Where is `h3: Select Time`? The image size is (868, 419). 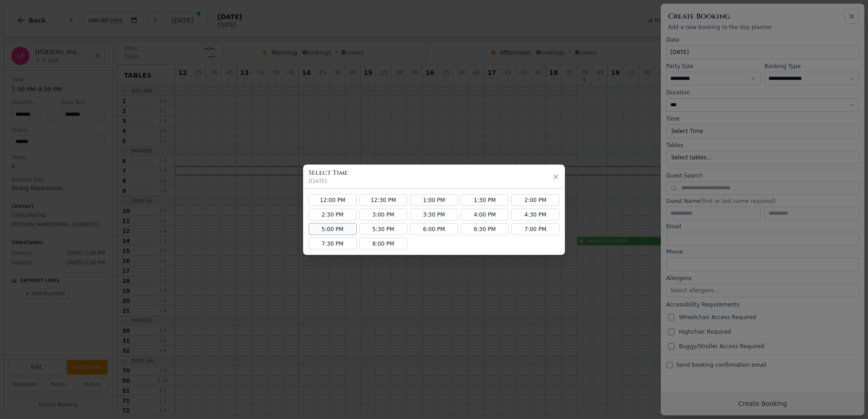
h3: Select Time is located at coordinates (328, 173).